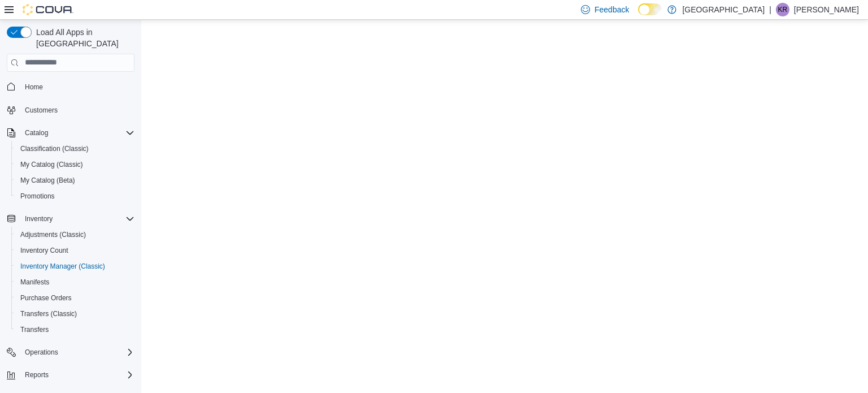  What do you see at coordinates (75, 299) in the screenshot?
I see `button: Purchase Orders` at bounding box center [75, 299].